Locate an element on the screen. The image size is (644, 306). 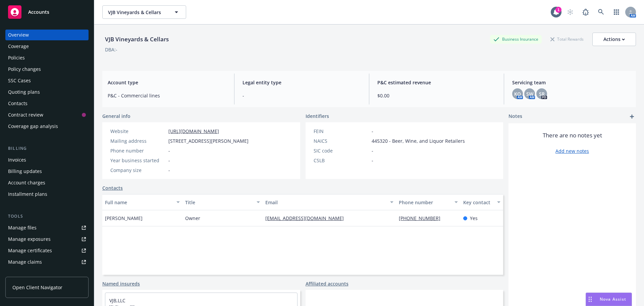
a: Affiliated accounts is located at coordinates (327, 283).